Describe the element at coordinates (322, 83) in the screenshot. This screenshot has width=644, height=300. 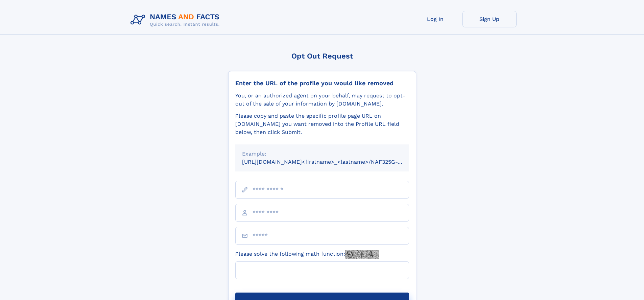
I see `div: Enter the URL of the profile you would like removed` at that location.